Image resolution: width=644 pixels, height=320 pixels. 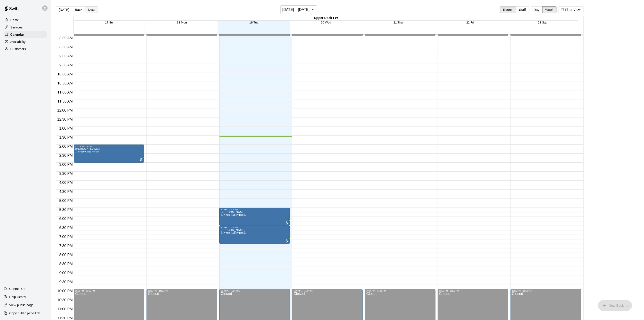 I want to click on span: 11:00 PM, so click(x=65, y=309).